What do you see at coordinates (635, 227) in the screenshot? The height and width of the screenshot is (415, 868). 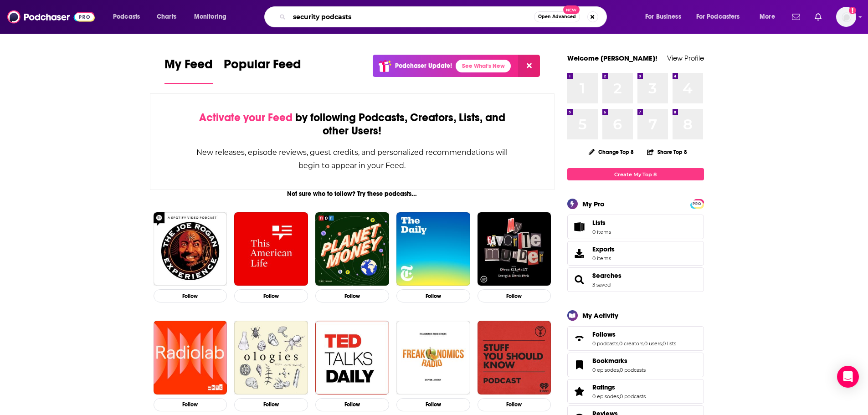 I see `a: Lists` at bounding box center [635, 227].